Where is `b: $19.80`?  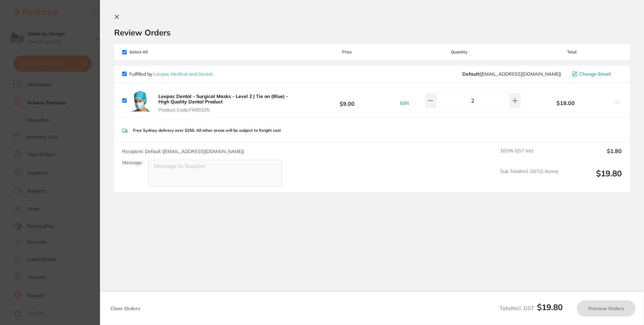 b: $19.80 is located at coordinates (550, 307).